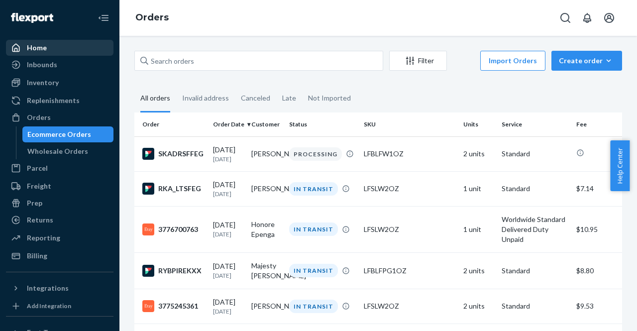 The height and width of the screenshot is (331, 637). What do you see at coordinates (60, 186) in the screenshot?
I see `a: Freight` at bounding box center [60, 186].